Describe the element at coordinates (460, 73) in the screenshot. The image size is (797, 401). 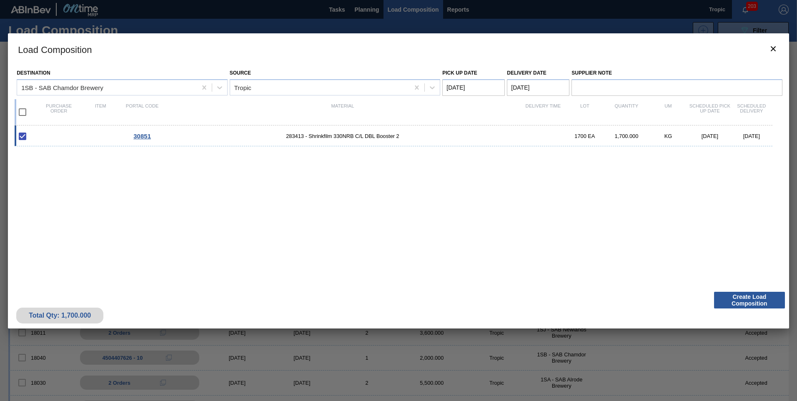
I see `label: Pick up Date` at that location.